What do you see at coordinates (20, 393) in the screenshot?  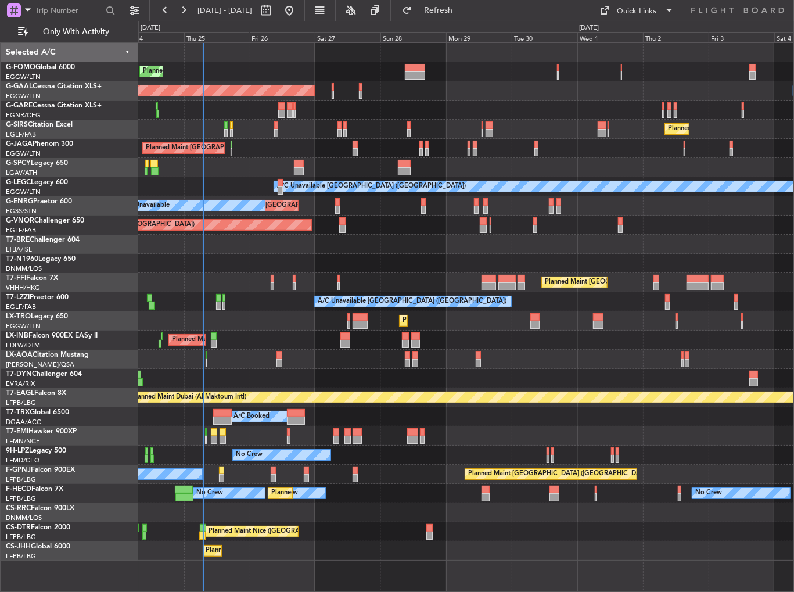 I see `span: T7-EAGL` at bounding box center [20, 393].